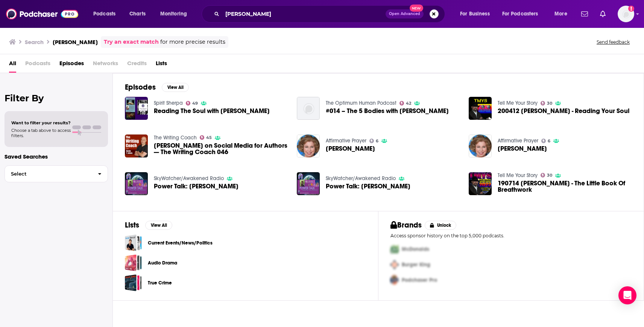  Describe the element at coordinates (394, 280) in the screenshot. I see `img: Third Pro Logo` at that location.